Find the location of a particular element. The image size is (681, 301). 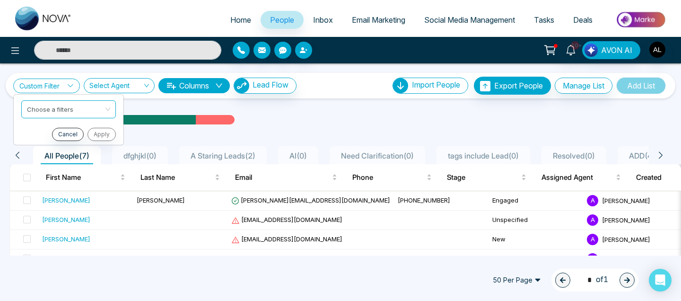

a: People is located at coordinates (282, 20).